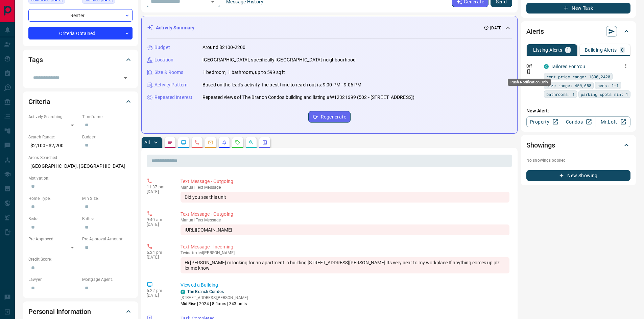 The width and height of the screenshot is (644, 319). I want to click on span: beds: 1-1, so click(608, 85).